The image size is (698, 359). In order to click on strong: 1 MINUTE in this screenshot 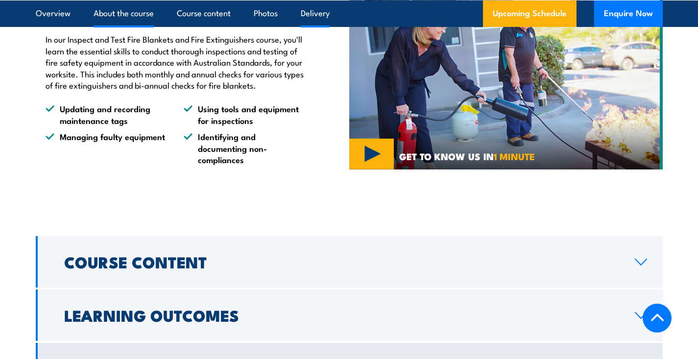, I will do `click(515, 156)`.